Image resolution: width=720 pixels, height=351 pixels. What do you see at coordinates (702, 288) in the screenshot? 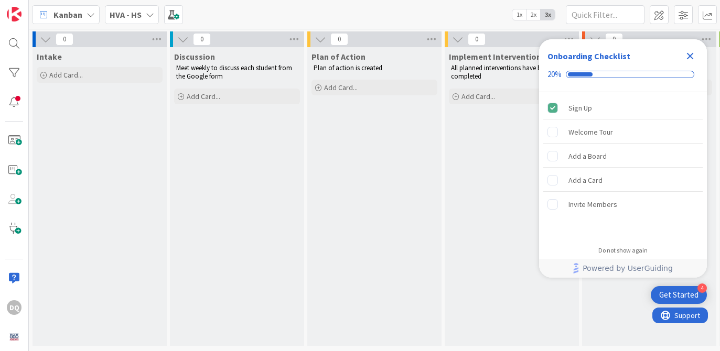
I see `div: 4` at bounding box center [702, 288].